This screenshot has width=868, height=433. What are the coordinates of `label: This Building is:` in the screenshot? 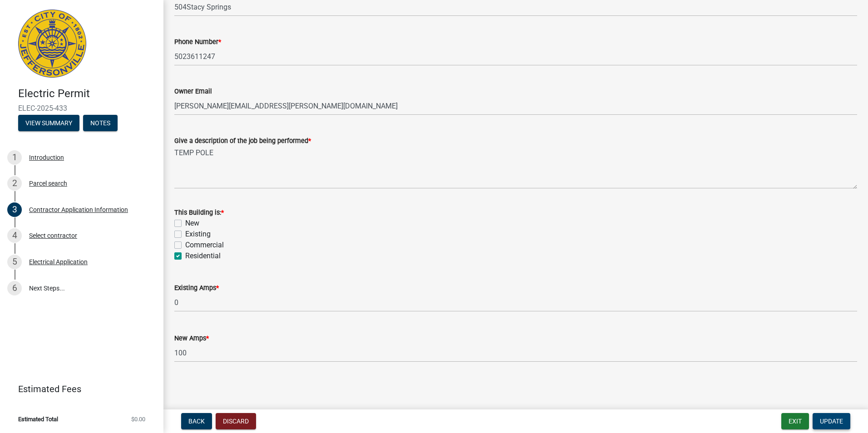 It's located at (199, 213).